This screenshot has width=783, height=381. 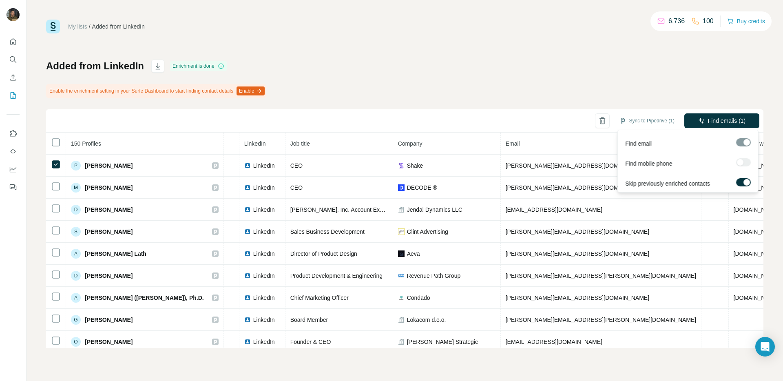 I want to click on span: Job title, so click(x=300, y=143).